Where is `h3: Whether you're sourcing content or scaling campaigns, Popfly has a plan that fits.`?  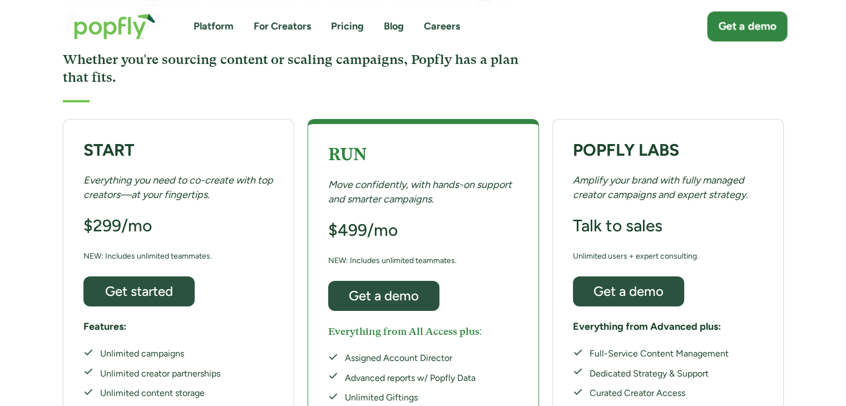 h3: Whether you're sourcing content or scaling campaigns, Popfly has a plan that fits. is located at coordinates (293, 68).